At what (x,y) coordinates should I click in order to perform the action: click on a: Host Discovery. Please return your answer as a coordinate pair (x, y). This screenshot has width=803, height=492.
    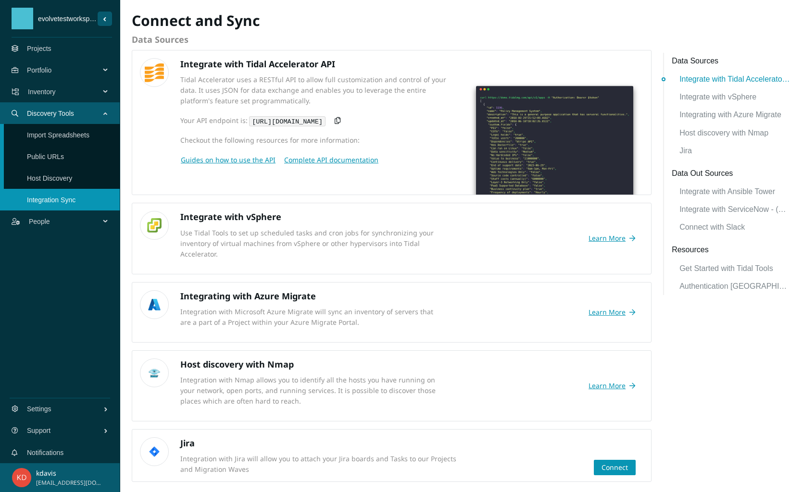
    Looking at the image, I should click on (50, 178).